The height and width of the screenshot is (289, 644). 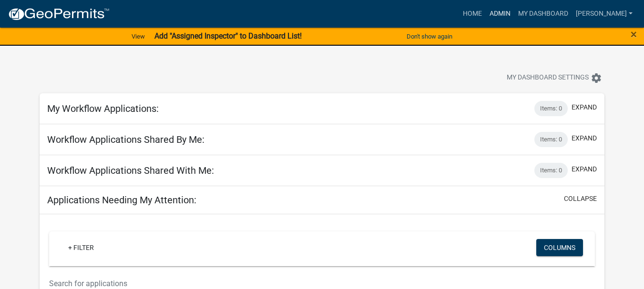 What do you see at coordinates (634, 34) in the screenshot?
I see `button: Close` at bounding box center [634, 34].